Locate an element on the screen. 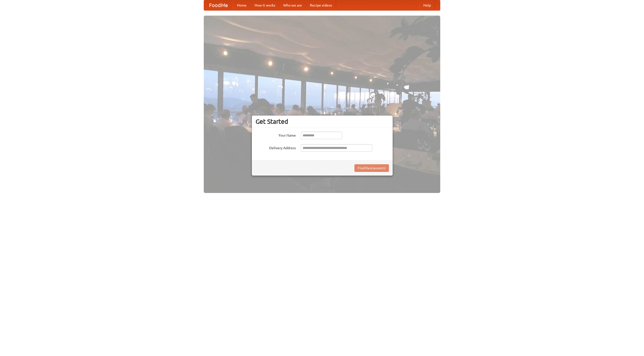  a: Help is located at coordinates (427, 5).